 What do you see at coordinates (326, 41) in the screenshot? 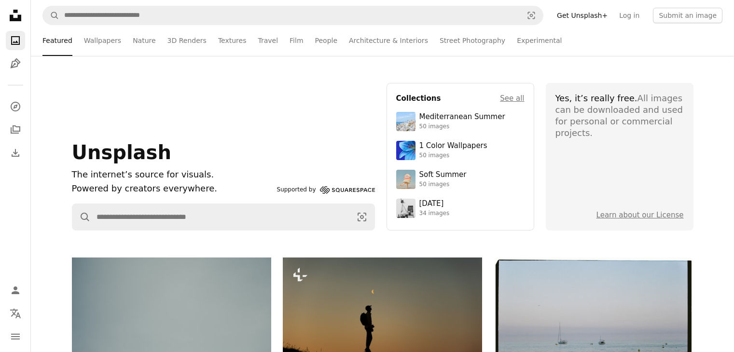
I see `a: People` at bounding box center [326, 41].